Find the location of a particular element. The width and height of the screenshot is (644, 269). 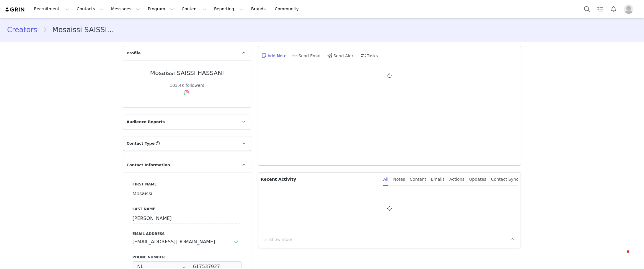

span: Contact Type is located at coordinates (140, 148).